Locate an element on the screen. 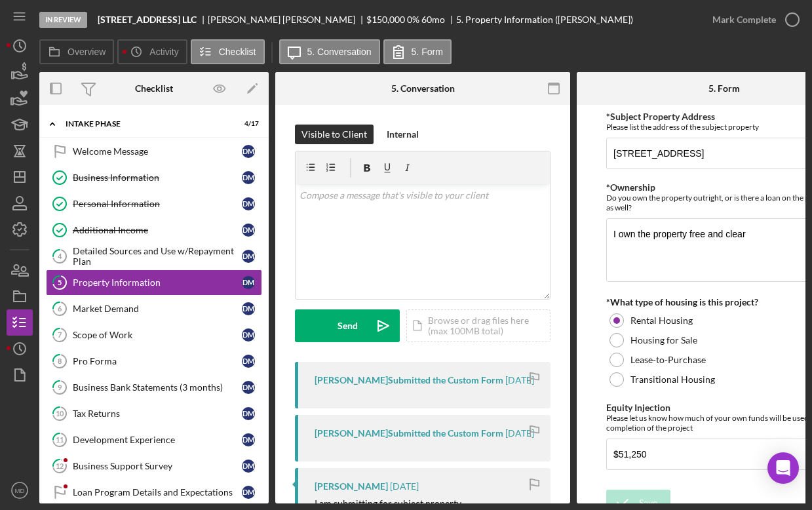 The image size is (812, 510). button: Checklist is located at coordinates (227, 52).